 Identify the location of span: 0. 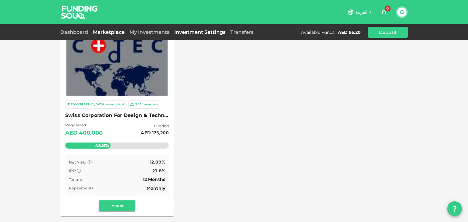
(387, 9).